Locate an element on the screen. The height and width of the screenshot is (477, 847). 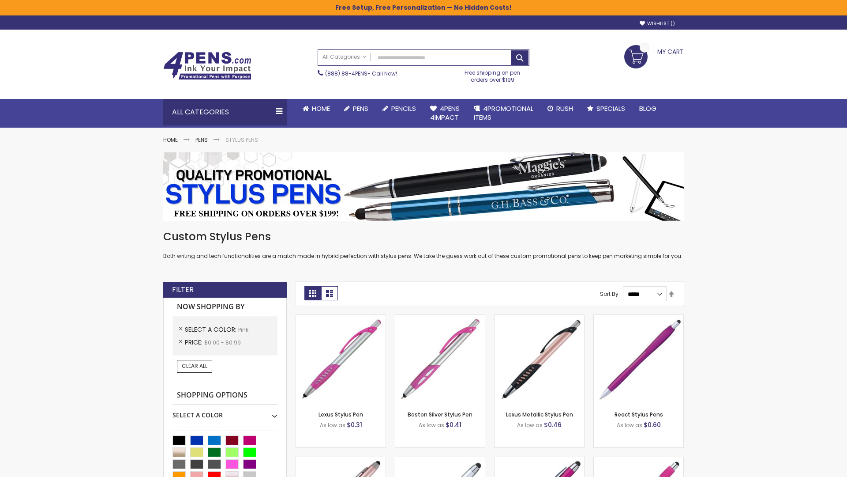
a: Blog is located at coordinates (648, 109).